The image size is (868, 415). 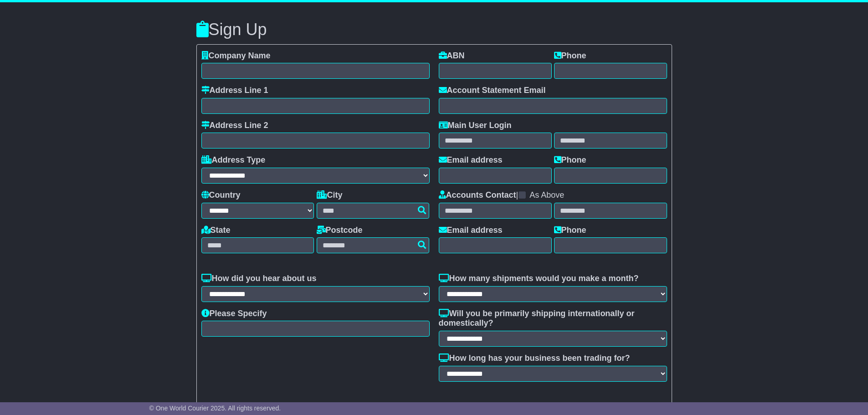 I want to click on label: Main User Login, so click(x=475, y=126).